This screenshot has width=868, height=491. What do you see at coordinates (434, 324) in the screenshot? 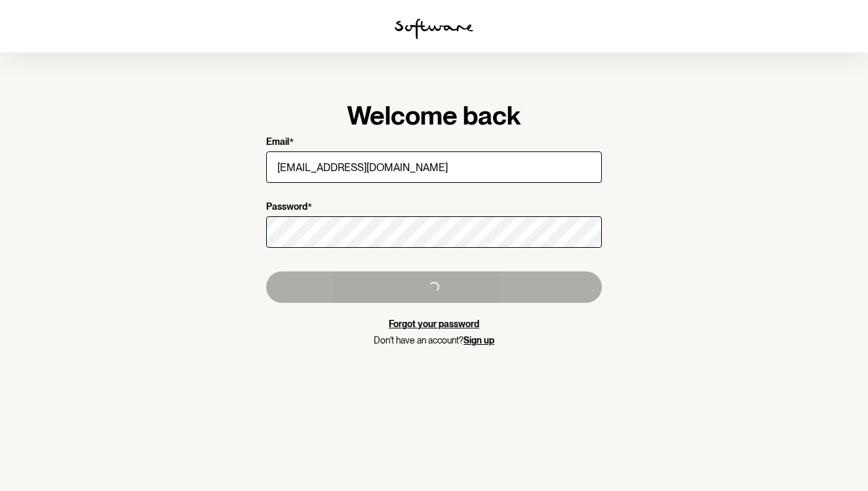
I see `a: Forgot your password` at bounding box center [434, 324].